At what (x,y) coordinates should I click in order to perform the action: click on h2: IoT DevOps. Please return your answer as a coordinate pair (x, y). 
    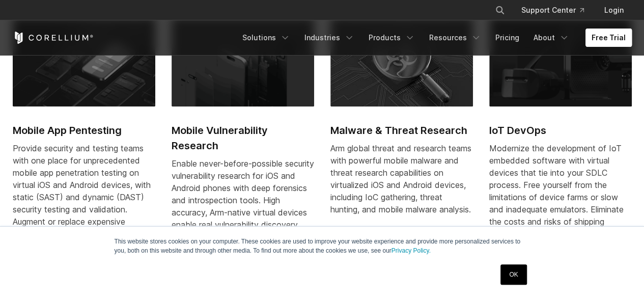
    Looking at the image, I should click on (561, 131).